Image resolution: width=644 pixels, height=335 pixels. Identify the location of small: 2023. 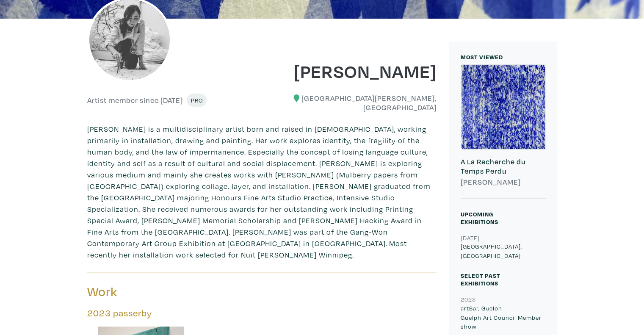
(468, 299).